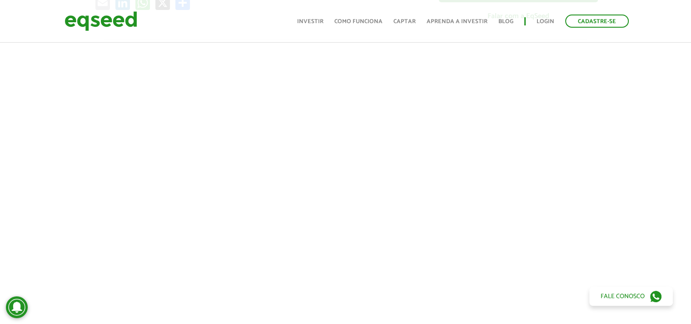 Image resolution: width=691 pixels, height=324 pixels. What do you see at coordinates (631, 297) in the screenshot?
I see `a: Fale conosco` at bounding box center [631, 297].